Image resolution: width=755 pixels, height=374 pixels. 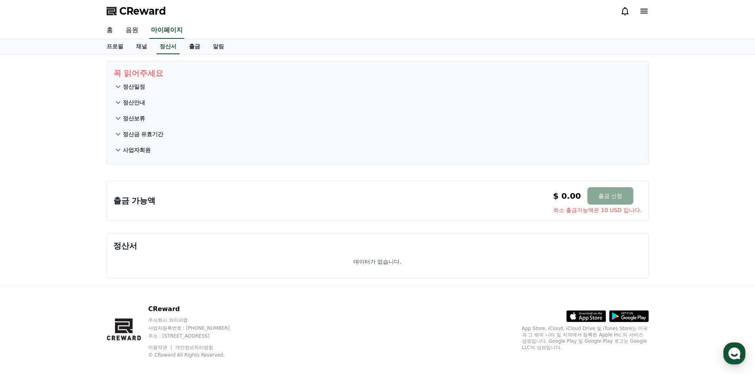 What do you see at coordinates (127, 261) in the screenshot?
I see `a: 설정` at bounding box center [127, 261].